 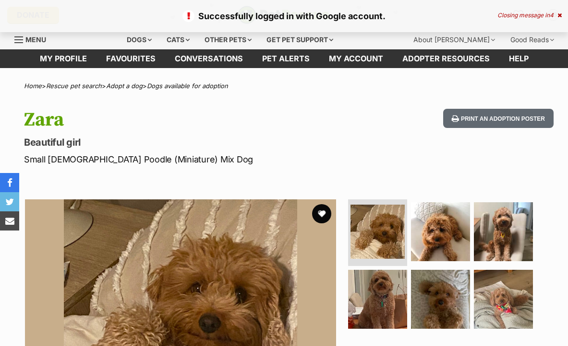 What do you see at coordinates (34, 39) in the screenshot?
I see `a: Menu` at bounding box center [34, 39].